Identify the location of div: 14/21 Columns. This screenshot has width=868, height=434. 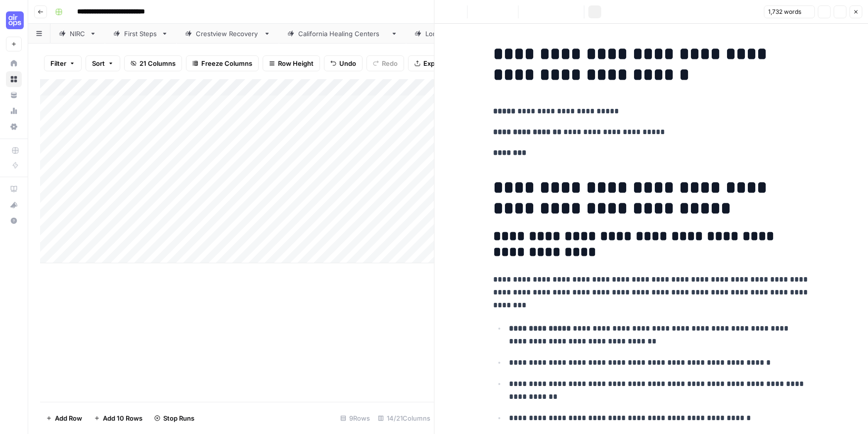
(404, 418).